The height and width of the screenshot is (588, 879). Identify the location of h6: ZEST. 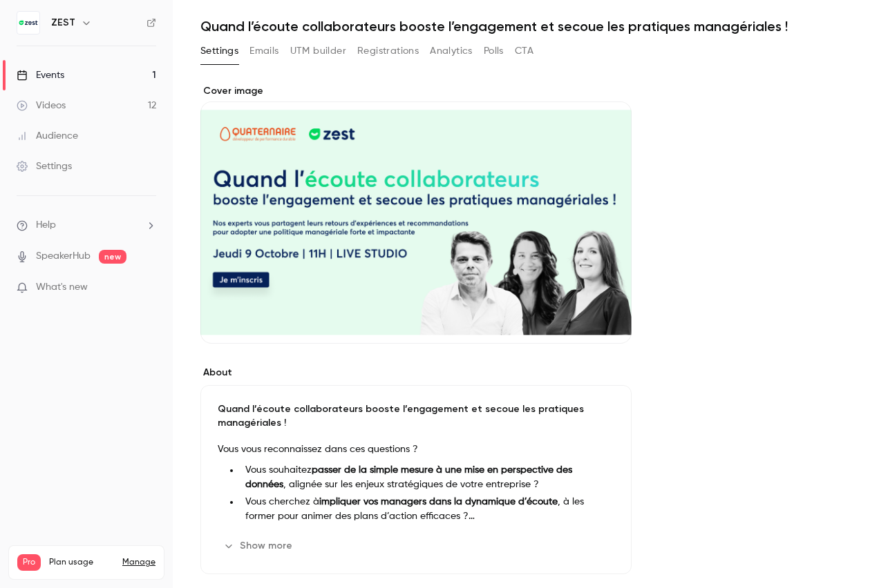
(63, 23).